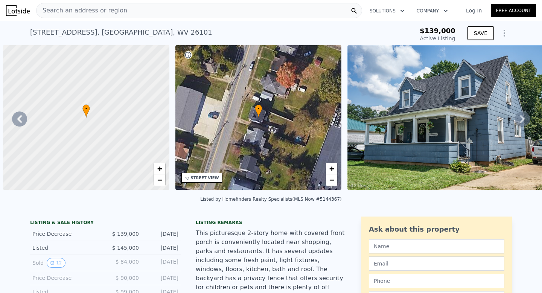  I want to click on button: Company, so click(432, 11).